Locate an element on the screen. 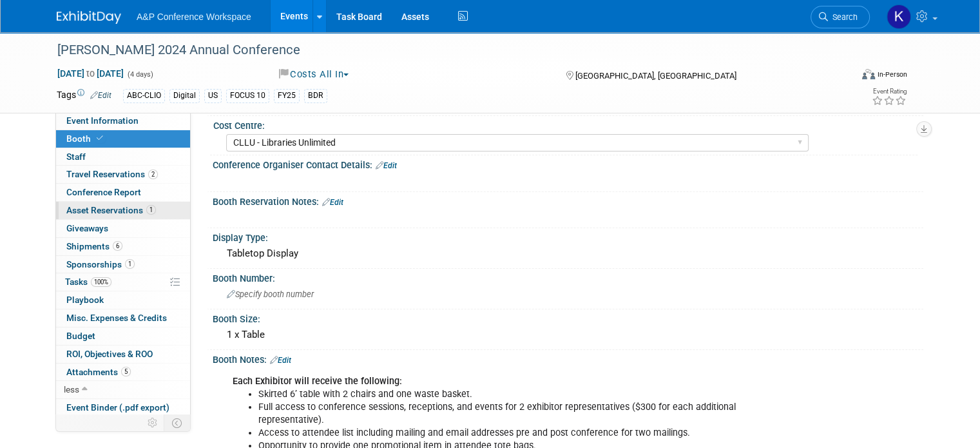 This screenshot has width=980, height=448. div: Display Type: is located at coordinates (568, 236).